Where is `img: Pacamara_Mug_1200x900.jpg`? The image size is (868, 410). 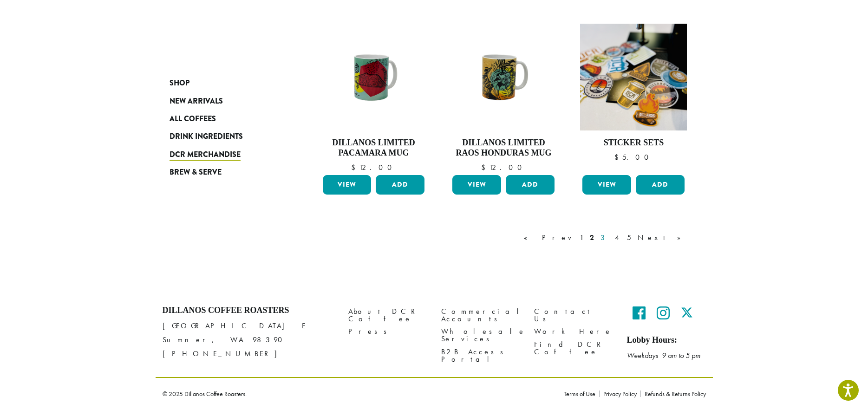
img: Pacamara_Mug_1200x900.jpg is located at coordinates (373, 77).